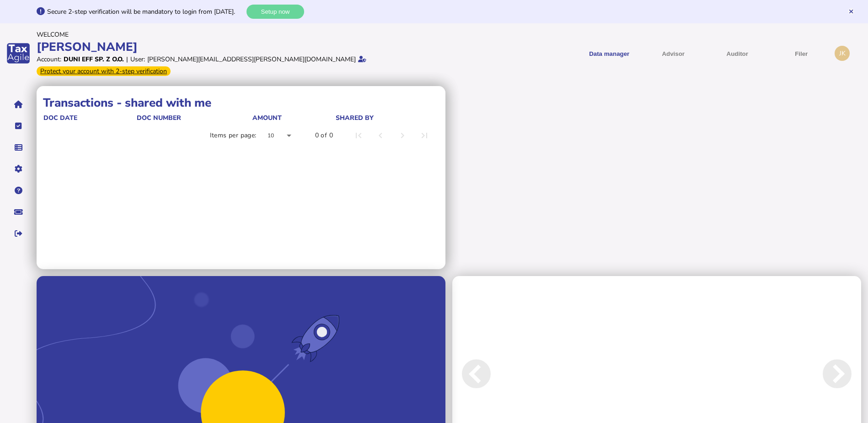 The height and width of the screenshot is (423, 868). I want to click on div: Welcome, so click(234, 34).